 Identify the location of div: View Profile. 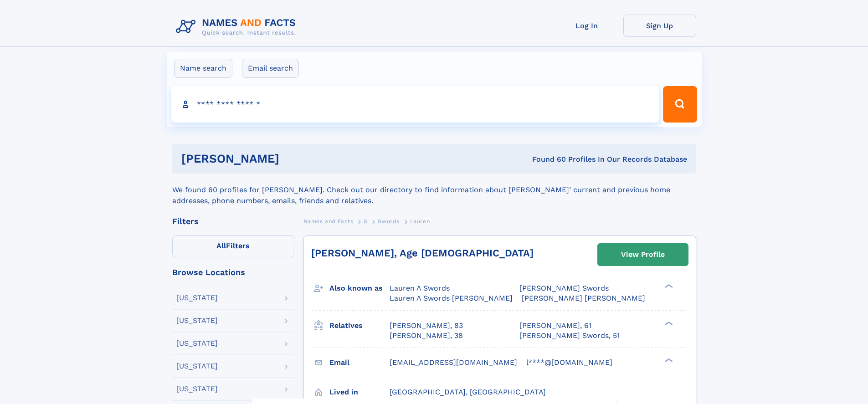
(643, 255).